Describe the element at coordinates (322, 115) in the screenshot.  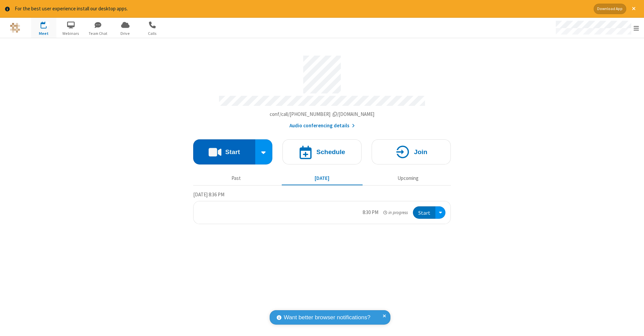
I see `button: Copy my meeting room linkCopy my meeting room link` at that location.